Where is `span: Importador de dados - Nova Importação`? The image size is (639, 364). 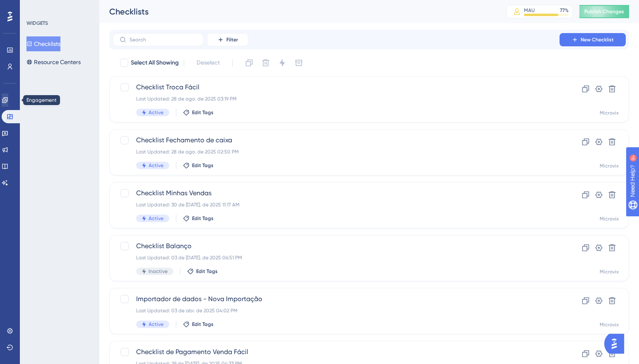 span: Importador de dados - Nova Importação is located at coordinates (336, 299).